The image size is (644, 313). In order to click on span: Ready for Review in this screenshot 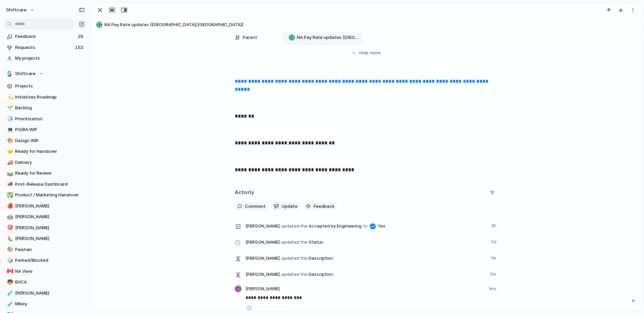, I will do `click(50, 174)`.